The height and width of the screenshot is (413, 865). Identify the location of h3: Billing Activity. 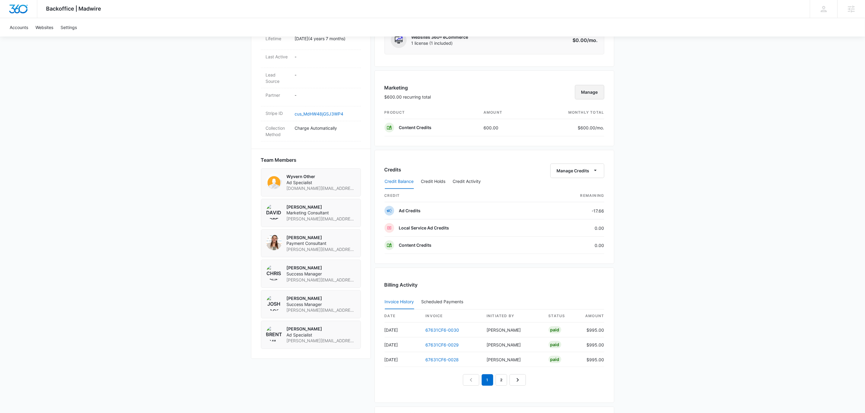
(494, 285).